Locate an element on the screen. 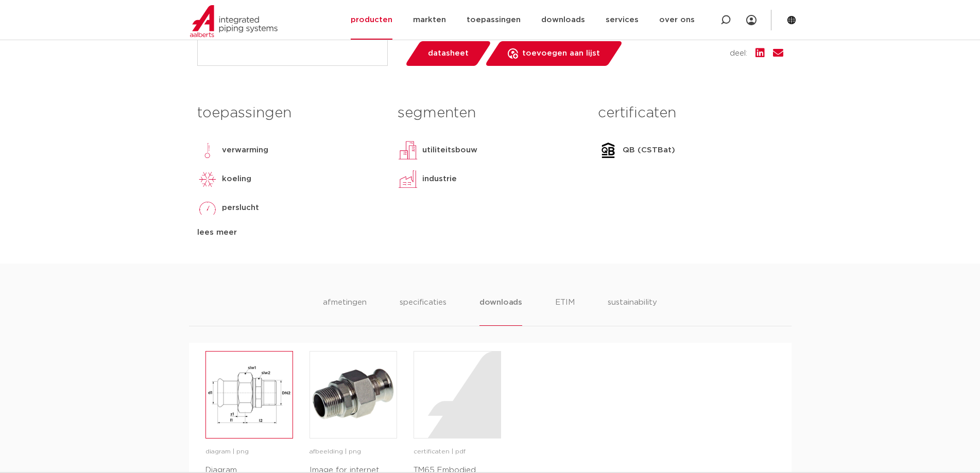 This screenshot has height=473, width=980. img: QB (CSTBat) is located at coordinates (608, 150).